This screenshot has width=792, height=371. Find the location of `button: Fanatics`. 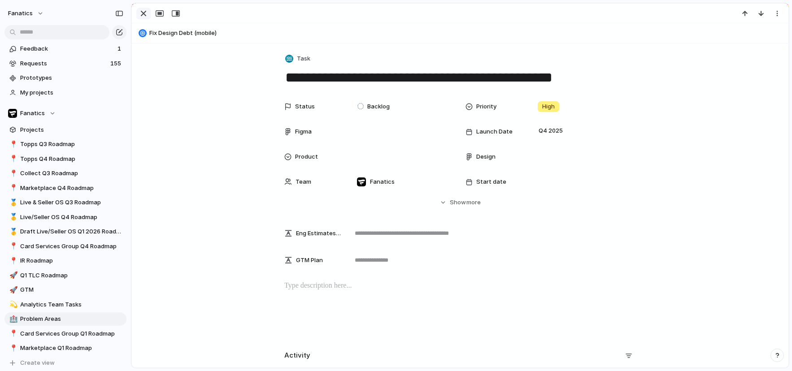

button: Fanatics is located at coordinates (65, 113).